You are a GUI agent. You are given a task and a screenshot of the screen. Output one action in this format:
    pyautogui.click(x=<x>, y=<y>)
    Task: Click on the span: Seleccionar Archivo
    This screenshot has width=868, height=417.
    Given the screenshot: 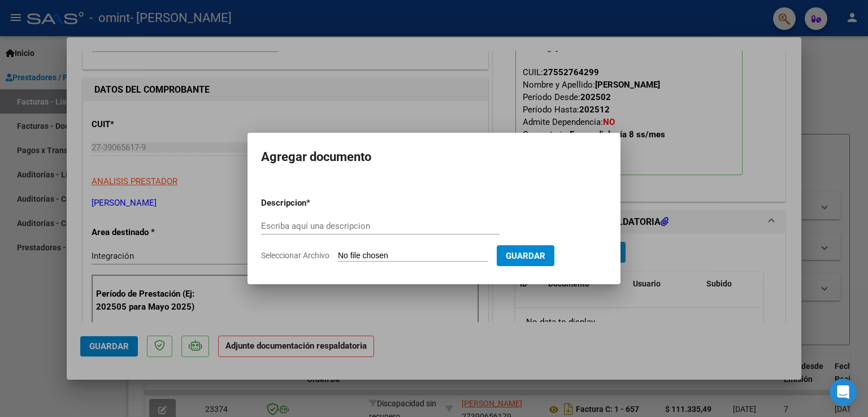 What is the action you would take?
    pyautogui.click(x=295, y=256)
    